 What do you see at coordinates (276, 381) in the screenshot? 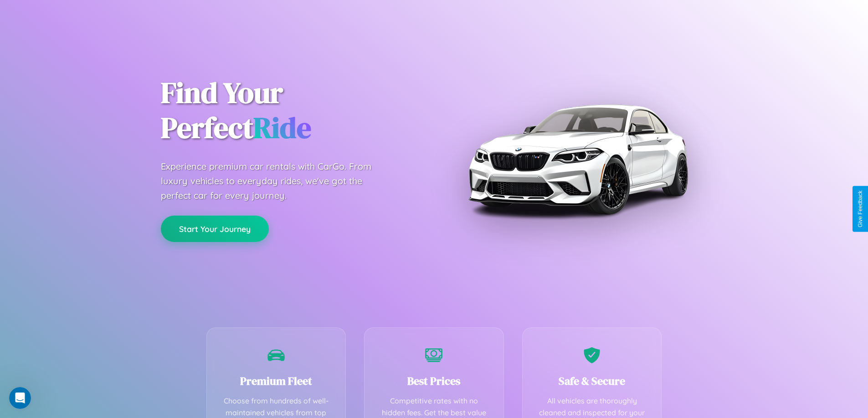
I see `h3: Premium Fleet` at bounding box center [276, 381].